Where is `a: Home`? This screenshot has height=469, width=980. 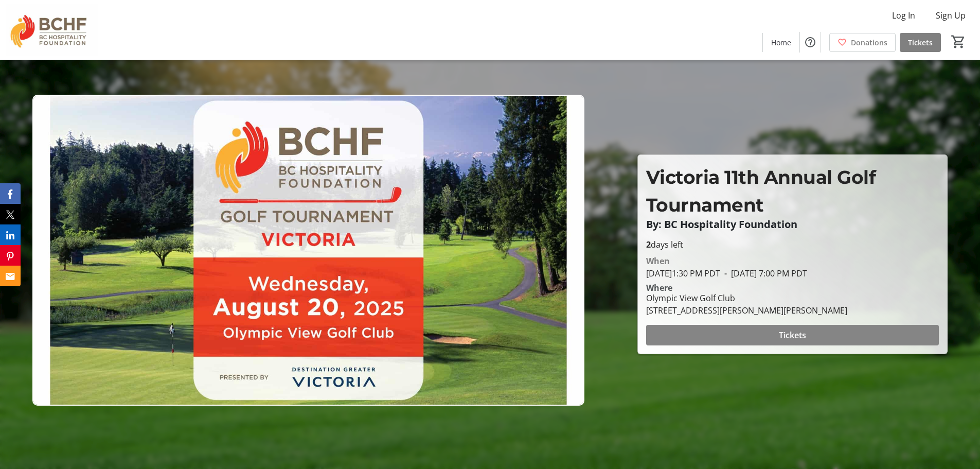 a: Home is located at coordinates (781, 43).